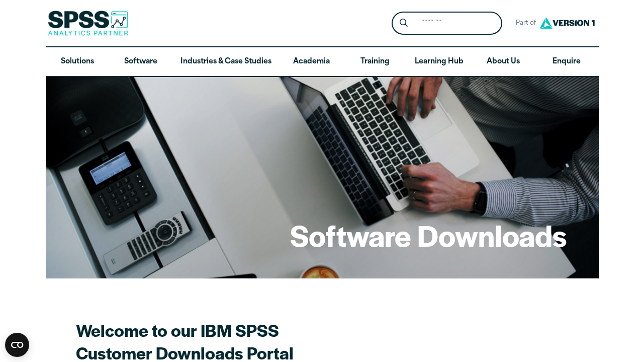  I want to click on a: Enquire, so click(566, 62).